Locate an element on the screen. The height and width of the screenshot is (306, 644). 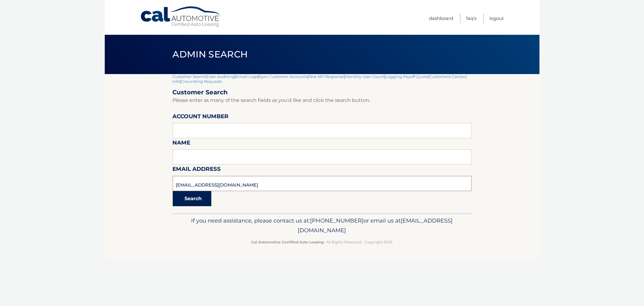
a: Email Logs is located at coordinates (247, 76).